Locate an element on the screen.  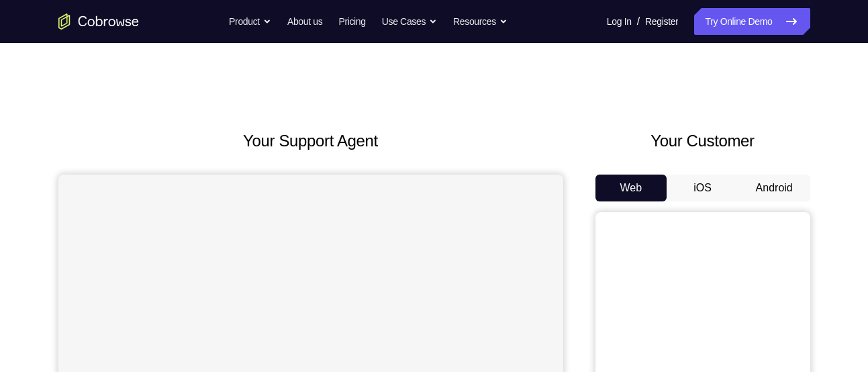
button: iOS is located at coordinates (702, 188).